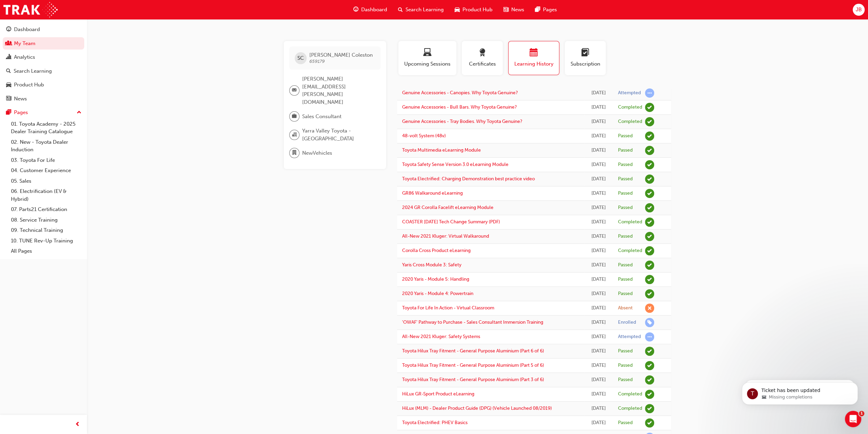 Image resolution: width=868 pixels, height=434 pixels. I want to click on div: Thu Jun 05 2025 11:35:51 GMT+1000 (Australian Eastern Standard Time), so click(599, 423).